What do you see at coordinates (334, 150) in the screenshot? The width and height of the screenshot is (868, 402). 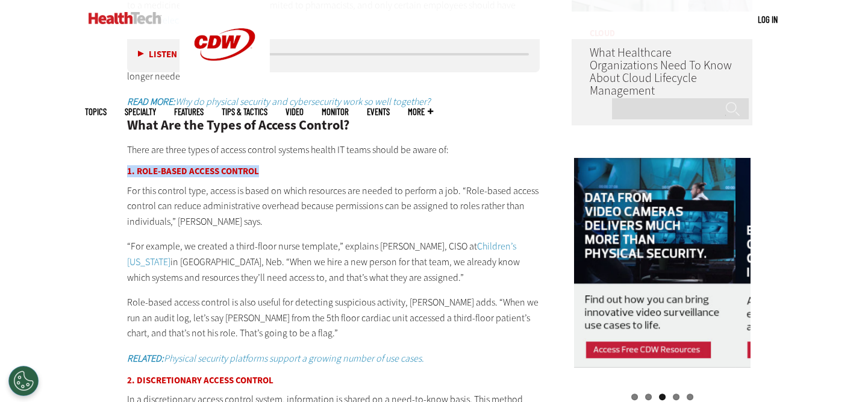 I see `p: There are three types of access control systems health IT teams should be aware of:` at bounding box center [334, 150].